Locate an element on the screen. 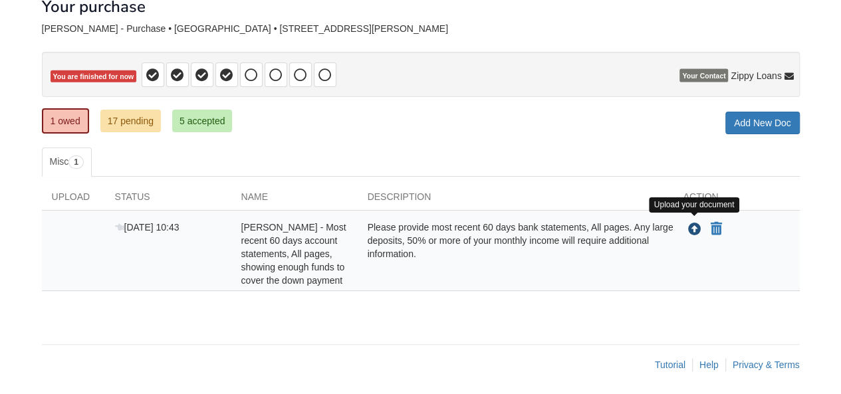  span: 1 is located at coordinates (76, 162).